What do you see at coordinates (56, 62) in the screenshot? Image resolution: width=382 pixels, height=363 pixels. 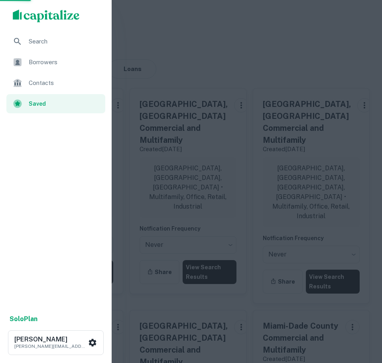 I see `a: Borrowers` at bounding box center [56, 62].